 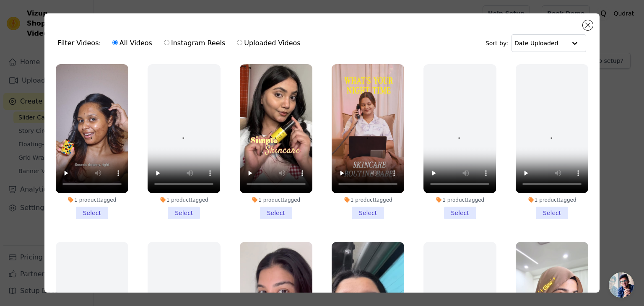 I want to click on label: All Videos, so click(x=132, y=43).